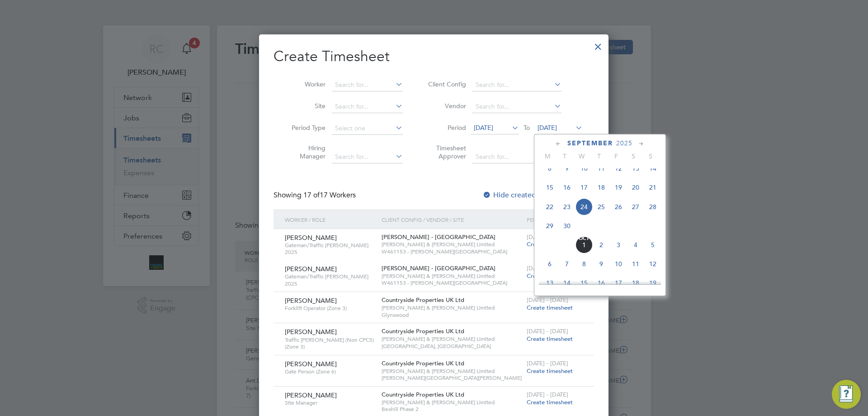 The width and height of the screenshot is (868, 416). I want to click on span: Forklift Operator (Zone 3), so click(329, 308).